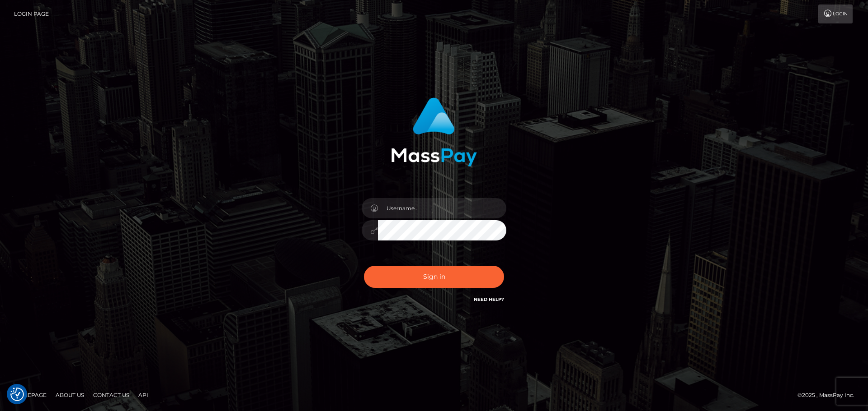 This screenshot has width=868, height=411. What do you see at coordinates (434, 277) in the screenshot?
I see `button: Sign in` at bounding box center [434, 277].